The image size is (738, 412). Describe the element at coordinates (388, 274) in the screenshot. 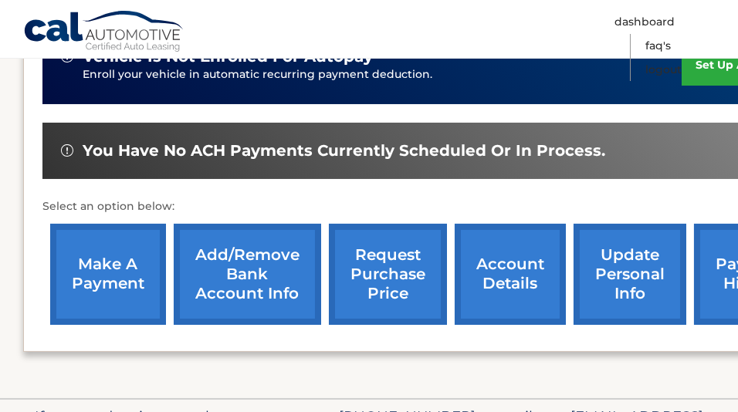

I see `a: request purchase price` at that location.